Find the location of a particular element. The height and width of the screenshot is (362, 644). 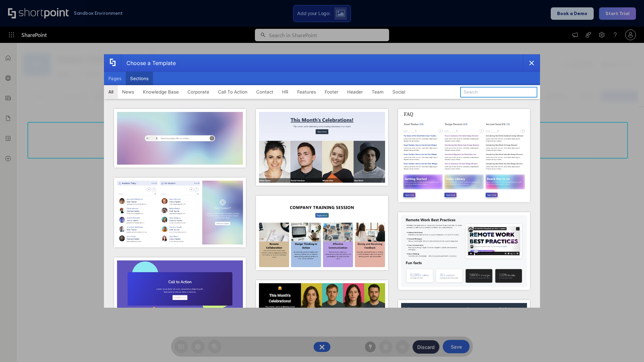

button: Contact is located at coordinates (265, 92).